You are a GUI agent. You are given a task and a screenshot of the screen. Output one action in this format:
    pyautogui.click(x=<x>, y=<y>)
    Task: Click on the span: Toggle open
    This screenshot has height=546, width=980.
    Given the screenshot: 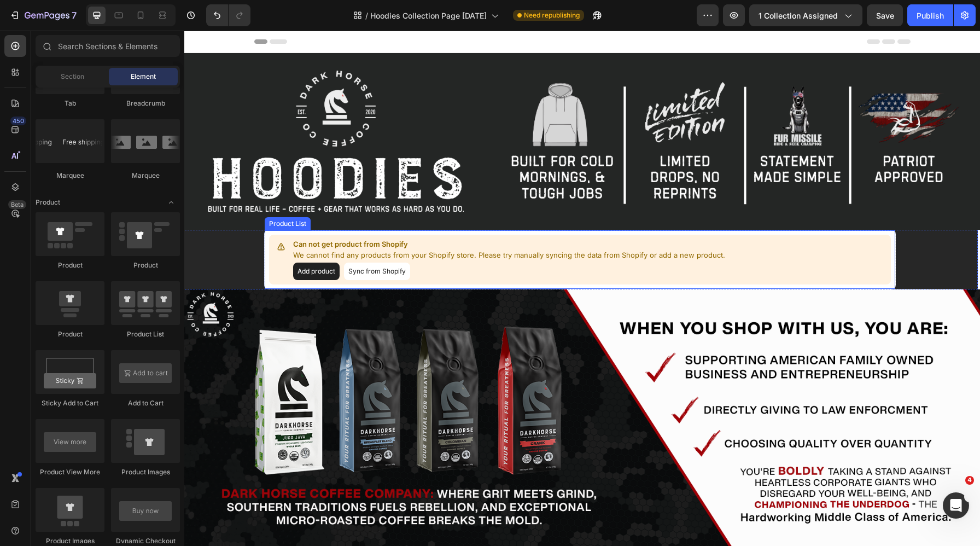 What is the action you would take?
    pyautogui.click(x=171, y=203)
    